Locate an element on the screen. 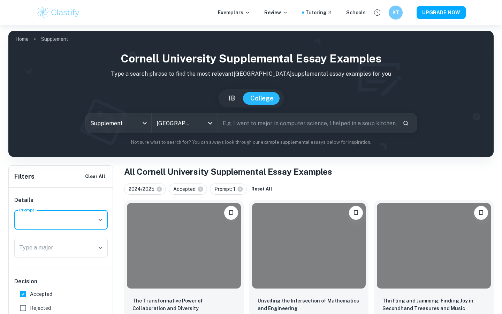 The image size is (502, 314). a: Schools is located at coordinates (356, 13).